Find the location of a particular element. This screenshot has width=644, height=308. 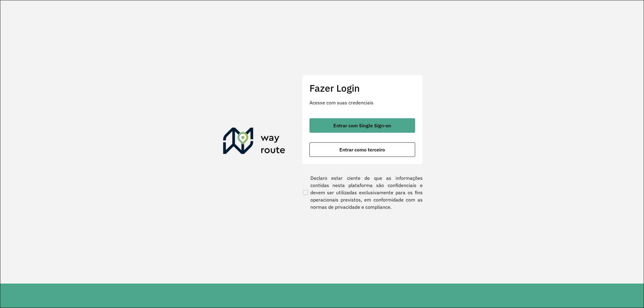

img: Roteirizador AmbevTech is located at coordinates (254, 142).